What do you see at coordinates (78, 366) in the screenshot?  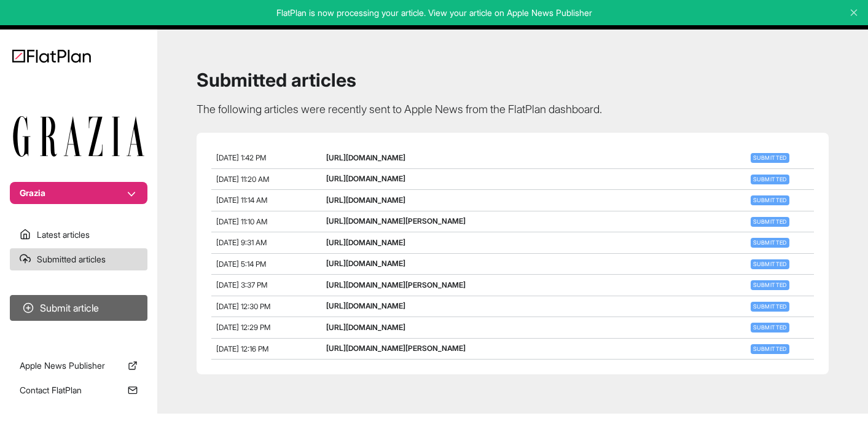 I see `a: Apple News Publisher` at bounding box center [78, 366].